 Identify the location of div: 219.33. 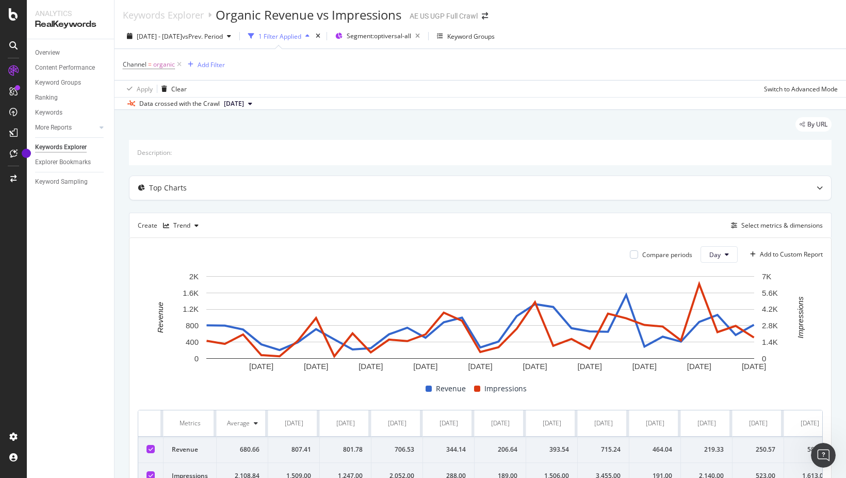
(706, 449).